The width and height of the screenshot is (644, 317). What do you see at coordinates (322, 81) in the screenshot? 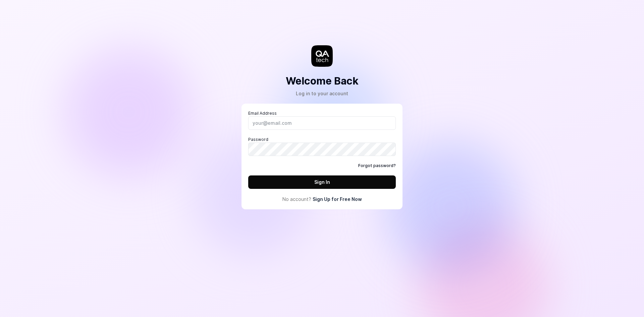
I see `h2: Welcome Back` at bounding box center [322, 81].